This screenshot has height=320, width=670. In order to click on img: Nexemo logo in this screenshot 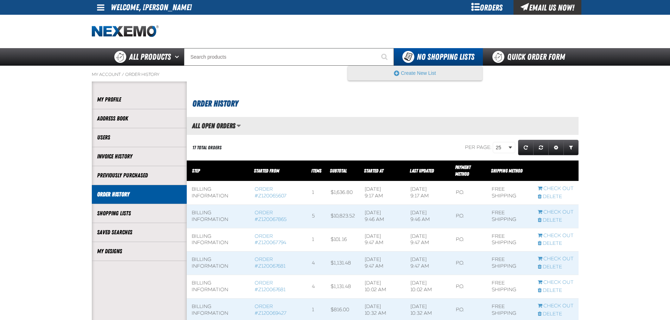, I will do `click(125, 31)`.